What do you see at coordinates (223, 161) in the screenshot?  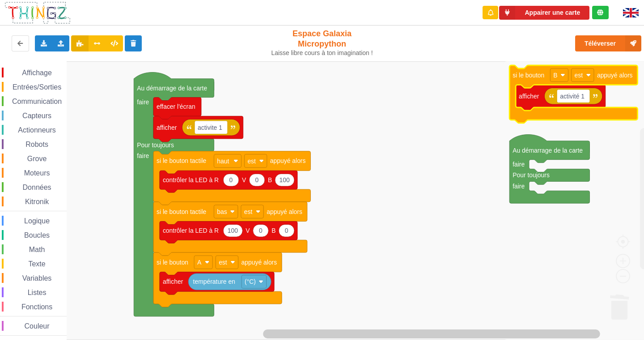 I see `text: haut` at bounding box center [223, 161].